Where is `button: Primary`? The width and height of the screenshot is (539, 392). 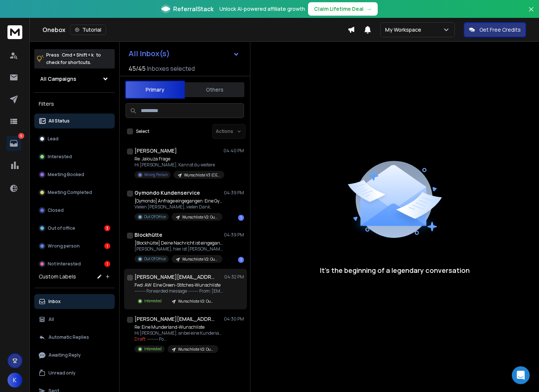 button: Primary is located at coordinates (155, 90).